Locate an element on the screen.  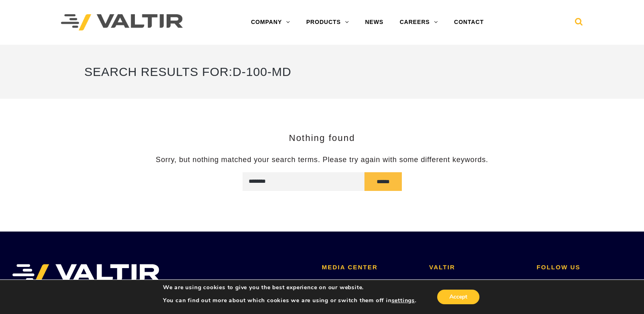
img: Valtir is located at coordinates (122, 22).